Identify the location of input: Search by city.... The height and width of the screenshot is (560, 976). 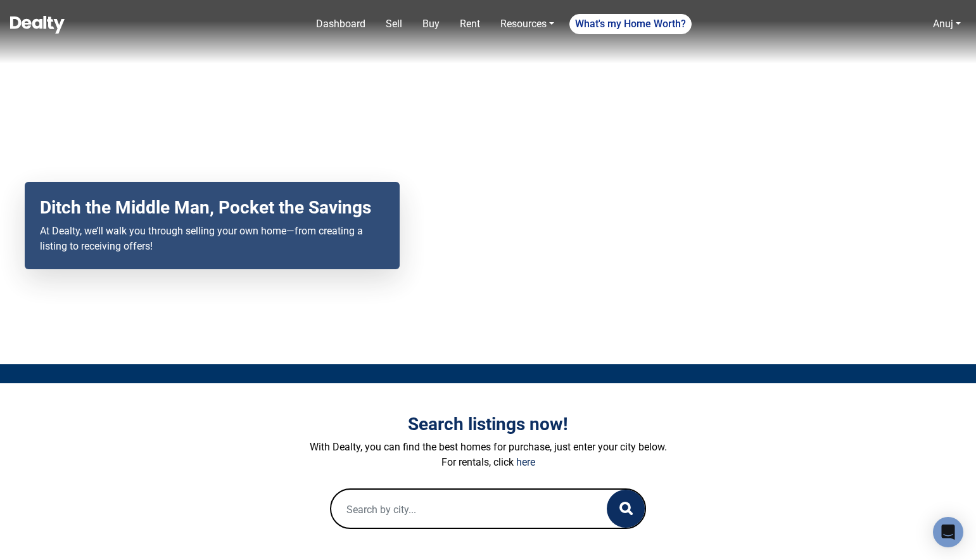
(457, 509).